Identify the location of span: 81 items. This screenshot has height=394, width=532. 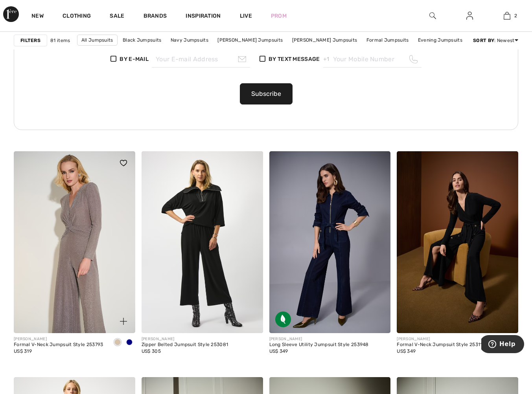
(60, 40).